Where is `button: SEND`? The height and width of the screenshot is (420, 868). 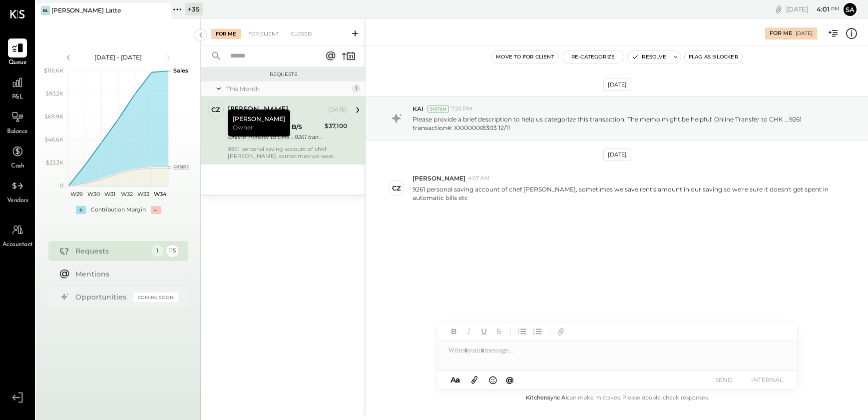 button: SEND is located at coordinates (724, 380).